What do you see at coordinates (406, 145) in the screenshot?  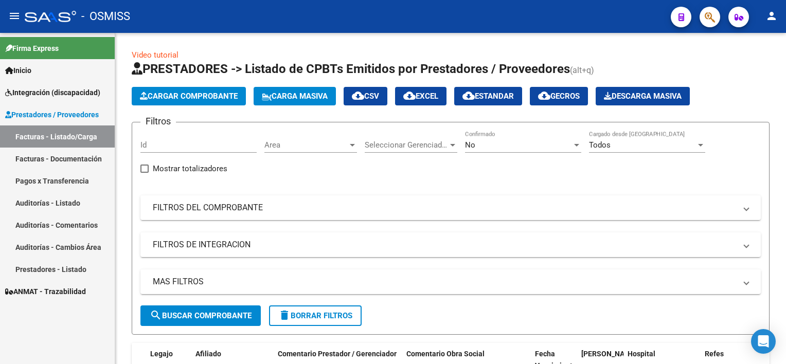 I see `span: Seleccionar Gerenciador` at bounding box center [406, 145].